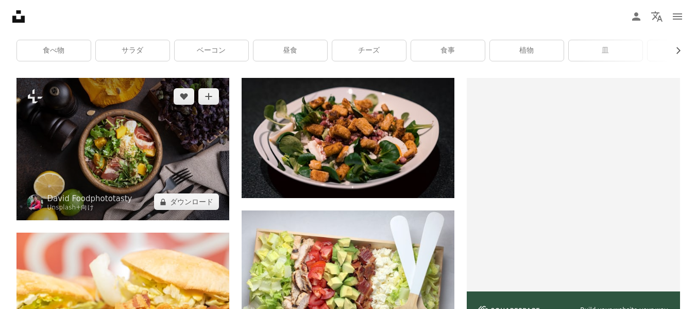 The image size is (696, 309). What do you see at coordinates (678, 16) in the screenshot?
I see `button: メニュー` at bounding box center [678, 16].